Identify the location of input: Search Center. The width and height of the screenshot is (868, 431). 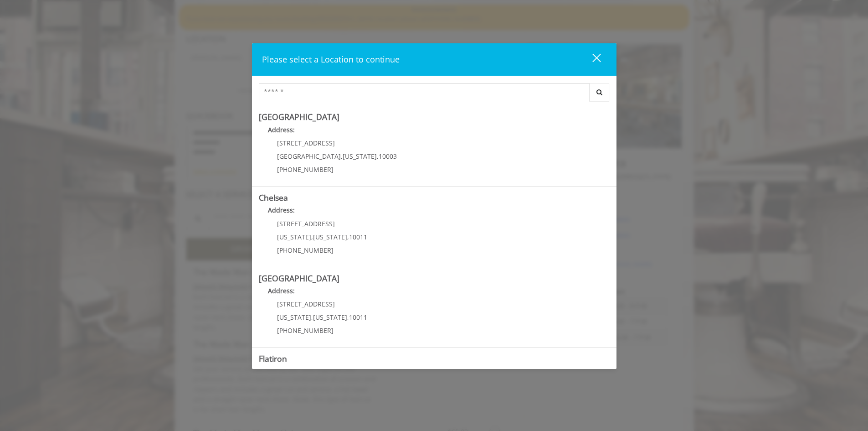
(424, 92).